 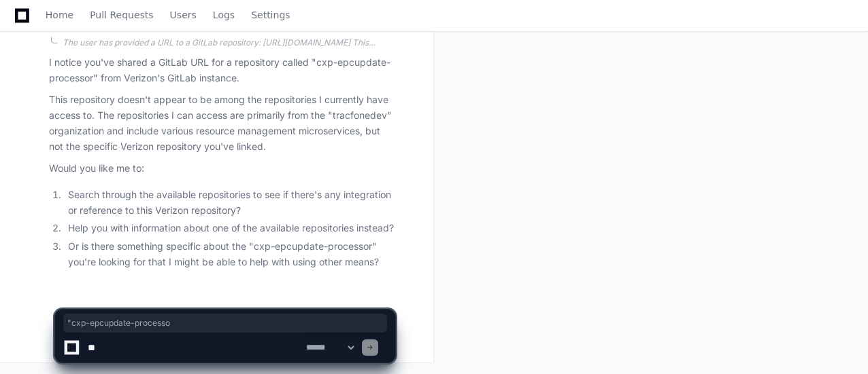 I want to click on span: Home, so click(x=59, y=15).